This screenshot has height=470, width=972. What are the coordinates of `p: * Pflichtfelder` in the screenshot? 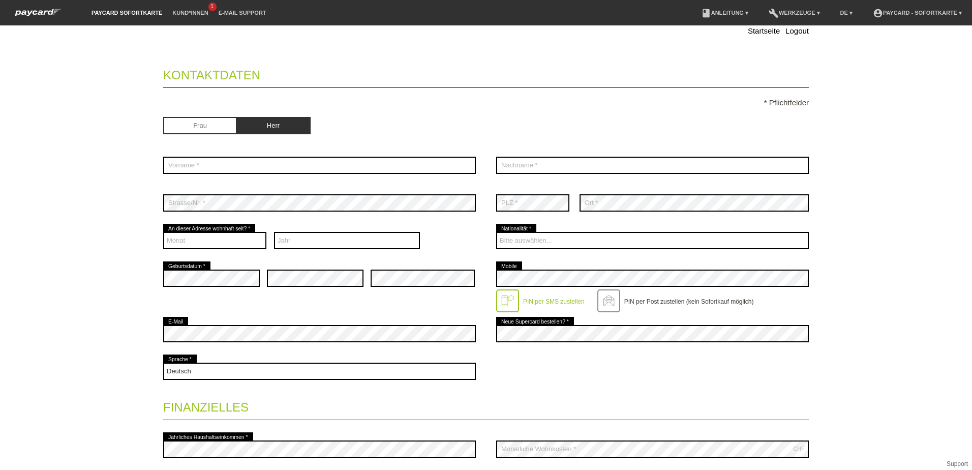 It's located at (486, 102).